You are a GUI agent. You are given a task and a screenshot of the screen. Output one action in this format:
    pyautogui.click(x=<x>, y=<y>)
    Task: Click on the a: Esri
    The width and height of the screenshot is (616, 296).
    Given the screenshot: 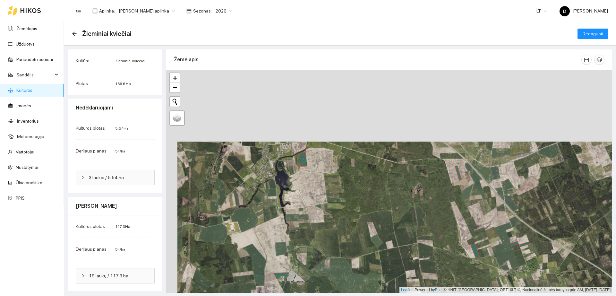 What is the action you would take?
    pyautogui.click(x=439, y=290)
    